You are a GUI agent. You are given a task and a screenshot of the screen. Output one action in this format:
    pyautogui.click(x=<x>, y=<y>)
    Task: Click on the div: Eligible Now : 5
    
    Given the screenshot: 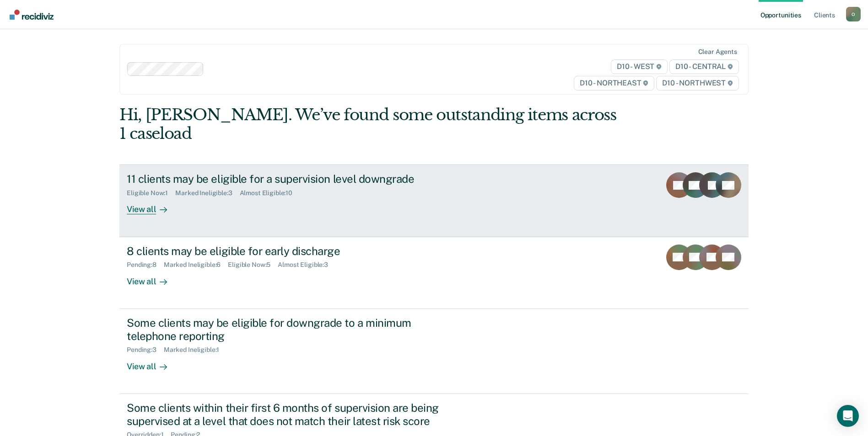 What is the action you would take?
    pyautogui.click(x=252, y=265)
    